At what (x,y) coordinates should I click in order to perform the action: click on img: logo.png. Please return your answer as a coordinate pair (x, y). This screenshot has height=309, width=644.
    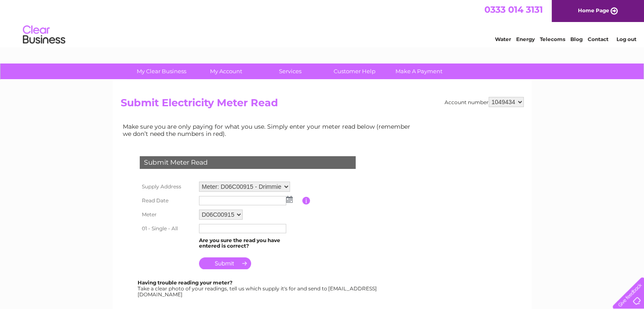
    Looking at the image, I should click on (44, 35).